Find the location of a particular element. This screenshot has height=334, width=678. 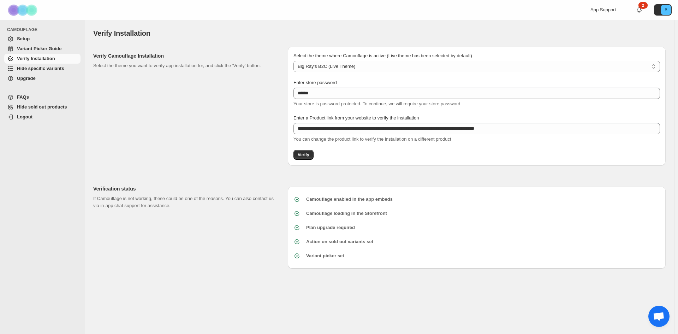

p: If Camouflage is not working, these could be one of the reasons. You can also contact us via in-a... is located at coordinates (185, 202).